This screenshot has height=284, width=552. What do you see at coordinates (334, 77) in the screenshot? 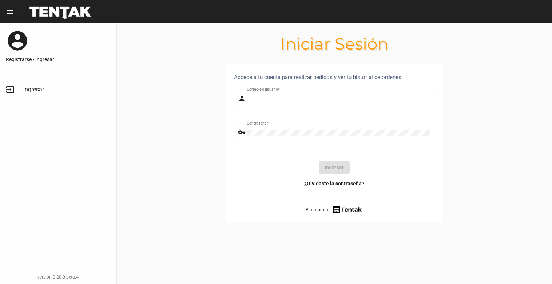
I see `div: Accede a tu cuenta para realizar pedidos y ver tu historial de ordenes` at bounding box center [334, 77].